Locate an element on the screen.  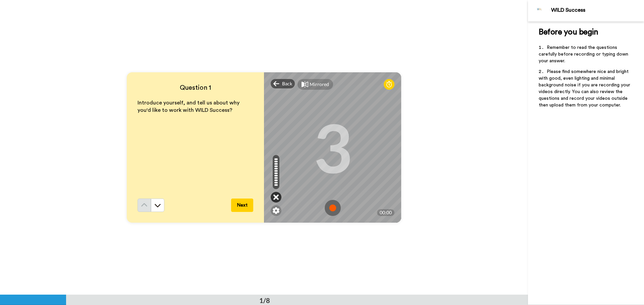
span: Please find somewhere nice and bright with good, even lighting and minimal background noise if yo... is located at coordinates (585, 88).